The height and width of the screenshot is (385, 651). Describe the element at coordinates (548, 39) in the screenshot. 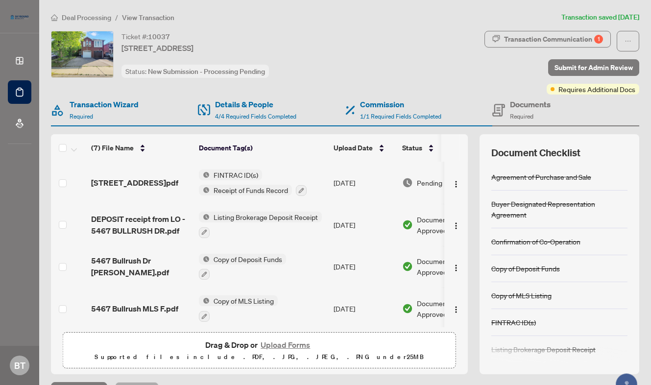

I see `button: Transaction Communication1` at that location.